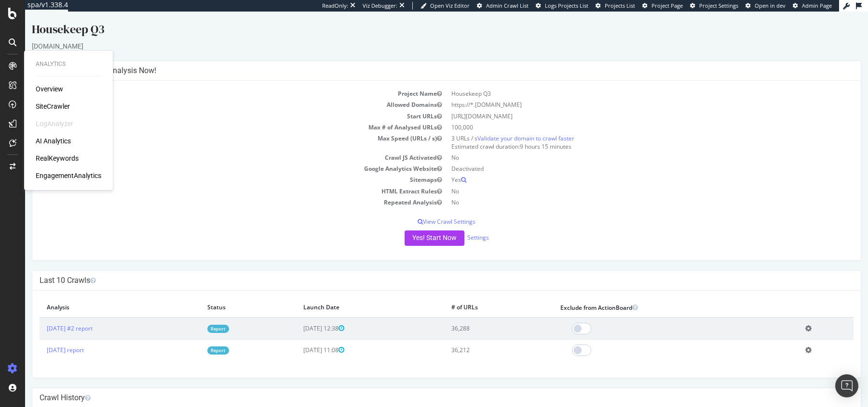  Describe the element at coordinates (68, 176) in the screenshot. I see `a: EngagementAnalytics` at that location.